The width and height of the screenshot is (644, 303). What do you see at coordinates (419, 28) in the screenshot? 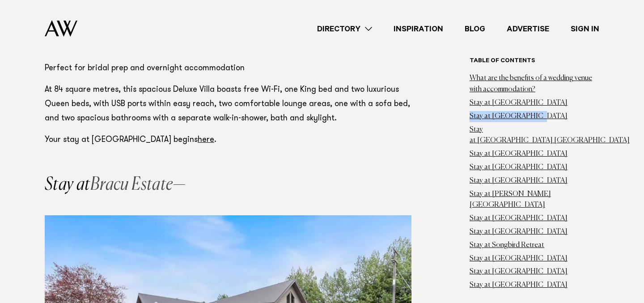
I see `a: Inspiration` at bounding box center [419, 28].